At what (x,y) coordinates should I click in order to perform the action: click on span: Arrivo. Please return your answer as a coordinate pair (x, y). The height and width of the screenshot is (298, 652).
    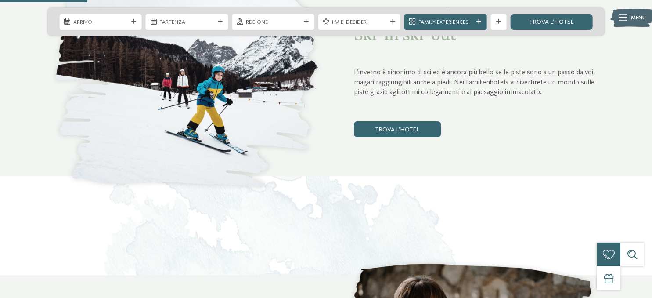
    Looking at the image, I should click on (101, 22).